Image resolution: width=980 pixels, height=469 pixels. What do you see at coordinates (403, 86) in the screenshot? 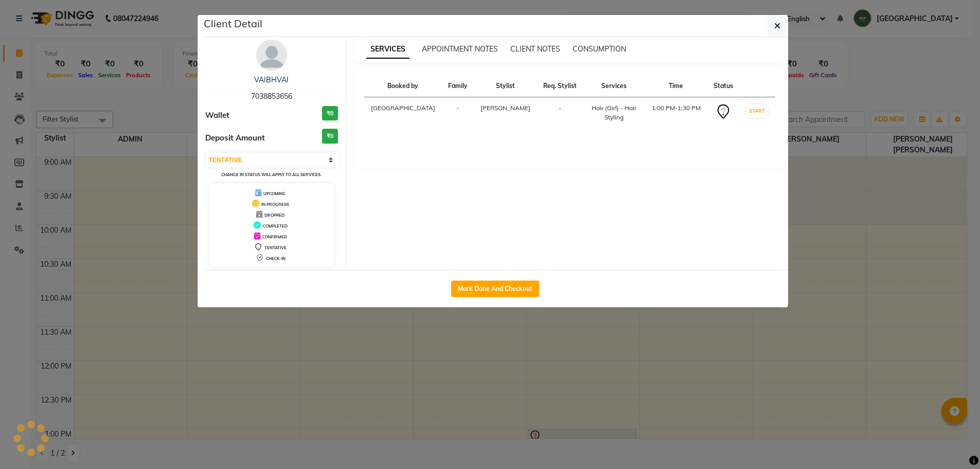
I see `th: Booked by` at bounding box center [403, 86].